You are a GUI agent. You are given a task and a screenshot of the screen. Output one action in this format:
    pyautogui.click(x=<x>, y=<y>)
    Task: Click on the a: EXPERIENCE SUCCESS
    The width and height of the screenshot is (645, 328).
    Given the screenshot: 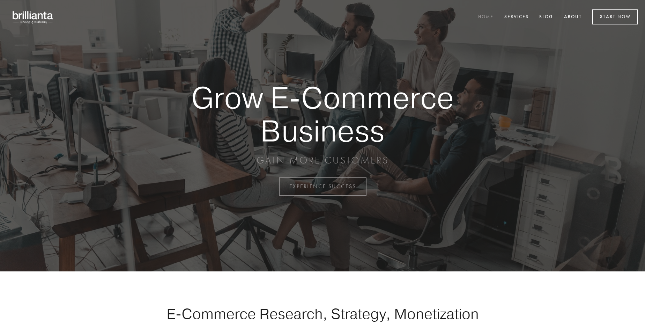 What is the action you would take?
    pyautogui.click(x=323, y=187)
    